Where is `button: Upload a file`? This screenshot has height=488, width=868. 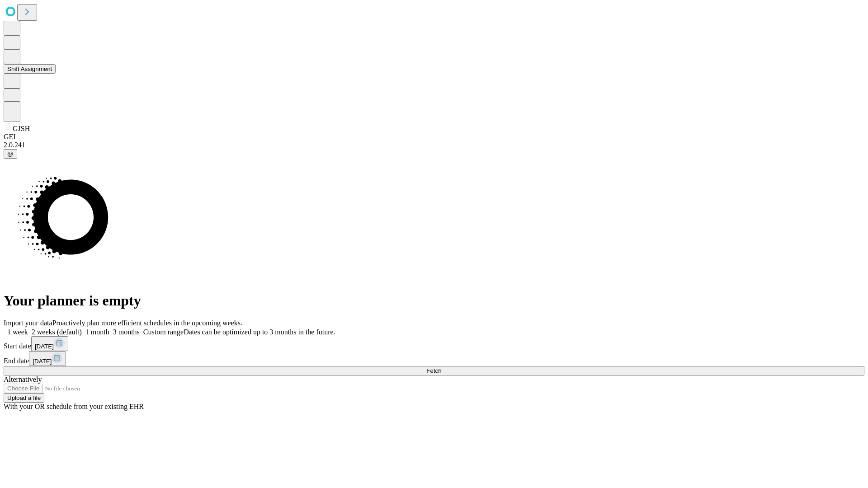
button: Upload a file is located at coordinates (24, 398).